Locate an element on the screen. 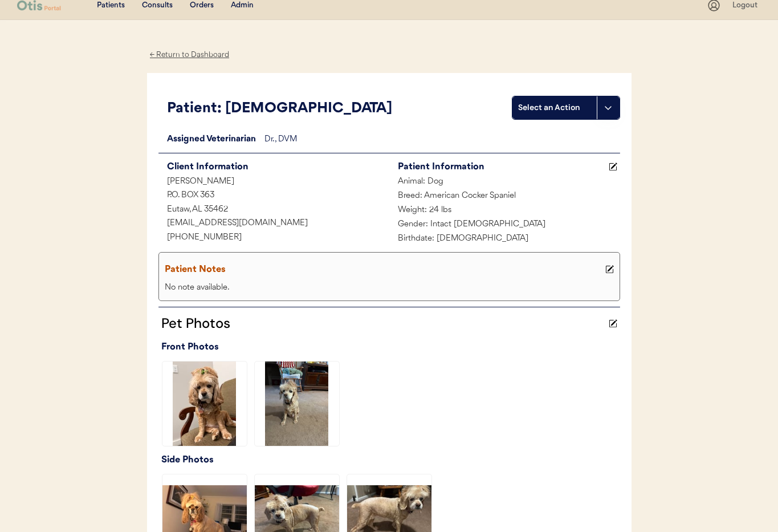 The width and height of the screenshot is (778, 532). div: Side Photos is located at coordinates (391, 460).